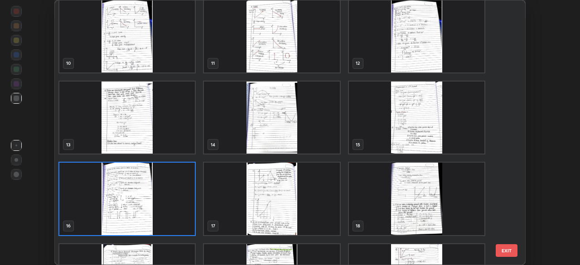 This screenshot has height=265, width=580. Describe the element at coordinates (282, 132) in the screenshot. I see `div: grid` at that location.